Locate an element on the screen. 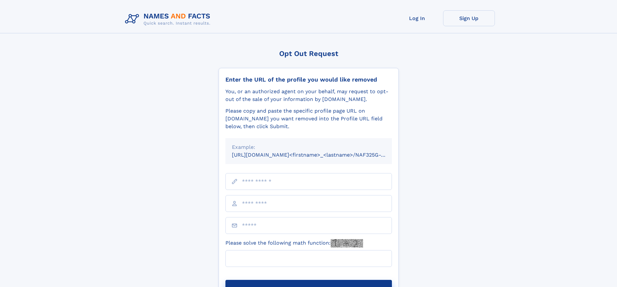 This screenshot has width=617, height=287. a: Log In is located at coordinates (417, 18).